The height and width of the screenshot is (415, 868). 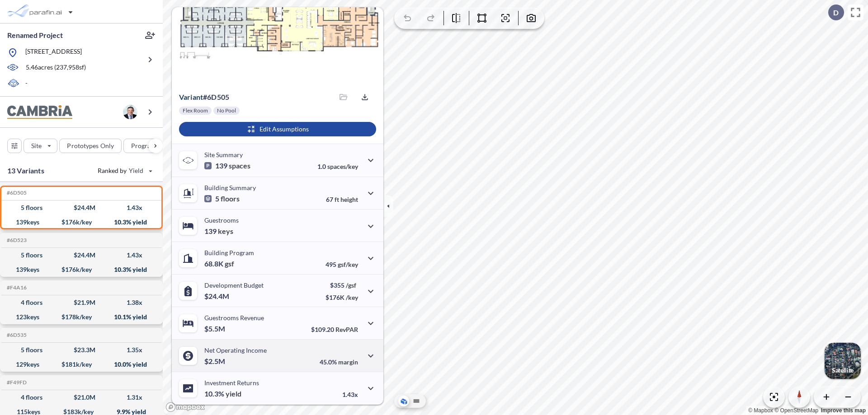 I want to click on p: Flex Room, so click(x=195, y=111).